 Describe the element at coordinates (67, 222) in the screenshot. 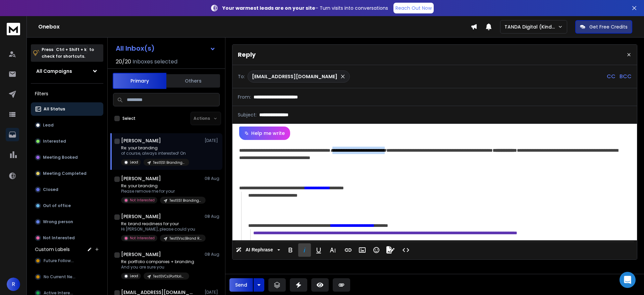

I see `button: Wrong person` at that location.